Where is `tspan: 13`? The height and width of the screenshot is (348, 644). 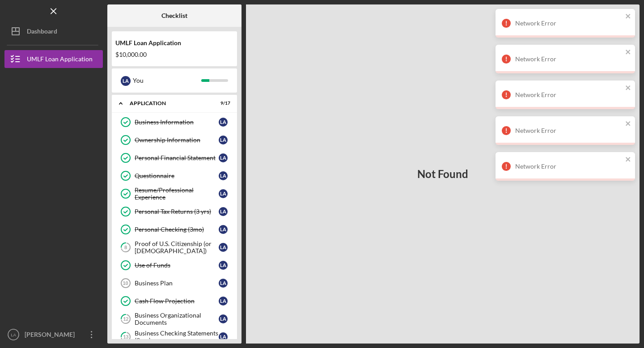 tspan: 13 is located at coordinates (126, 337).